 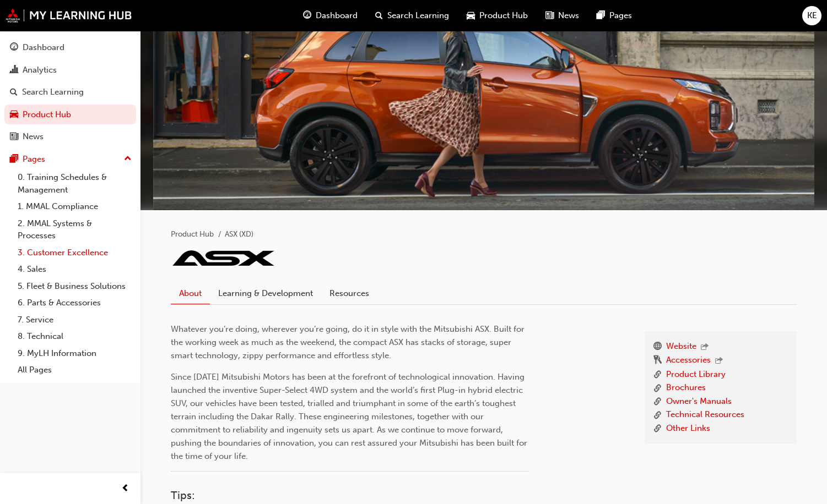 What do you see at coordinates (34, 159) in the screenshot?
I see `div: Pages` at bounding box center [34, 159].